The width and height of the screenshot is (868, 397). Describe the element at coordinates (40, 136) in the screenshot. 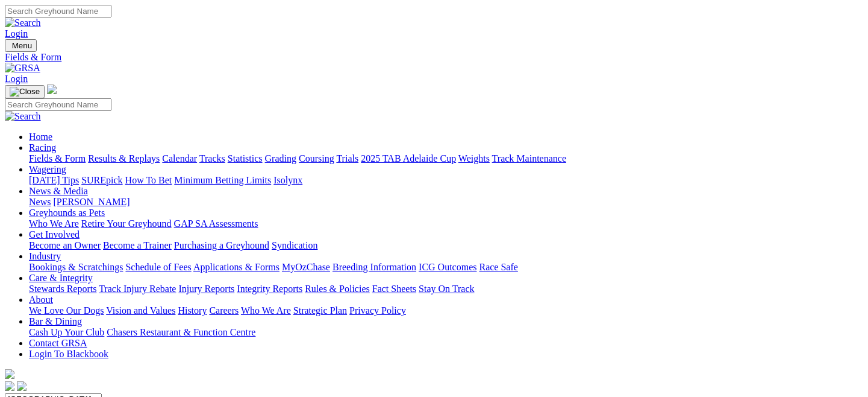

I see `a: Home` at that location.